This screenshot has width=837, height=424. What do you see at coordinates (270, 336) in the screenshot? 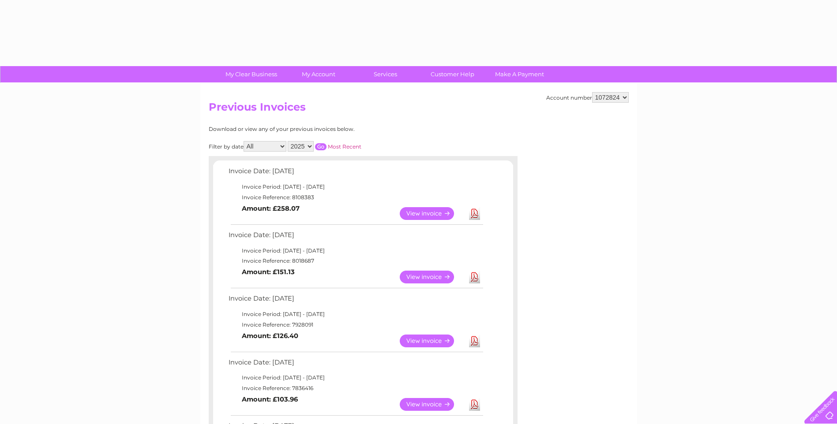
I see `b: Amount: £126.40` at bounding box center [270, 336].